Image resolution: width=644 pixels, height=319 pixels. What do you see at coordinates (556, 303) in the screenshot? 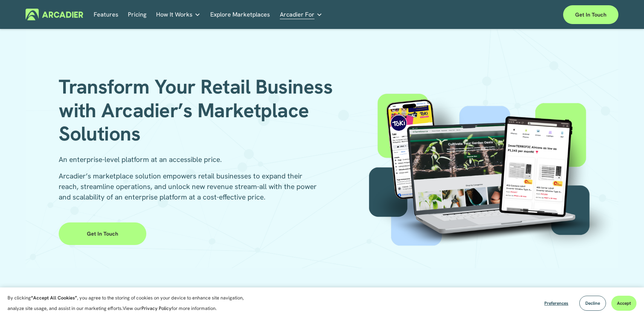
I see `button: Preferences` at bounding box center [556, 303].